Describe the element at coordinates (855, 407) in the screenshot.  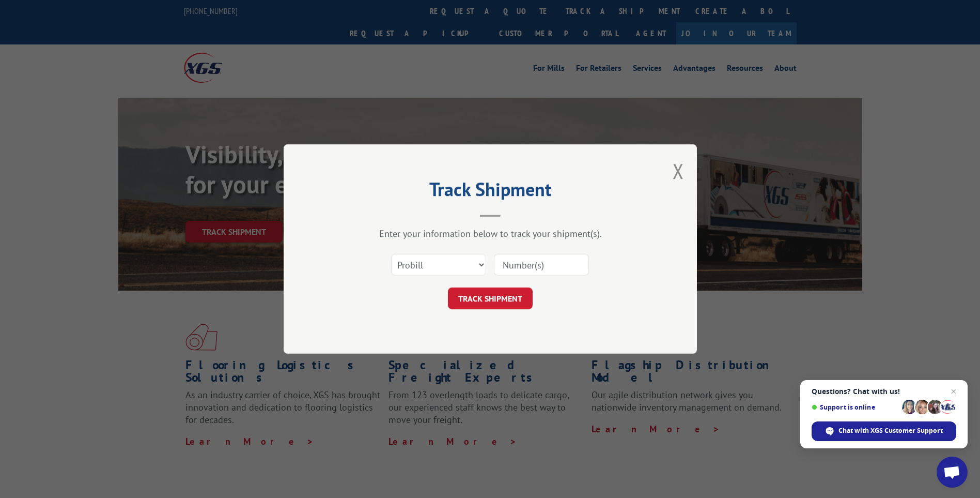
I see `span: Support is online` at that location.